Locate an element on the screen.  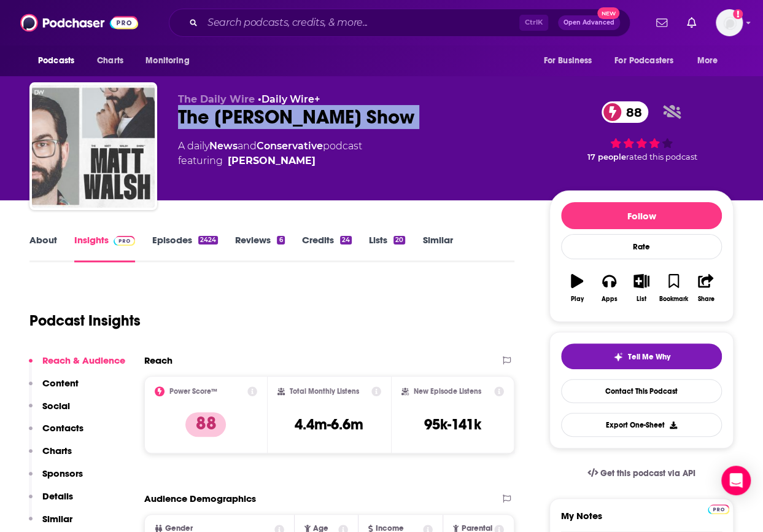
button: Charts is located at coordinates (51, 456).